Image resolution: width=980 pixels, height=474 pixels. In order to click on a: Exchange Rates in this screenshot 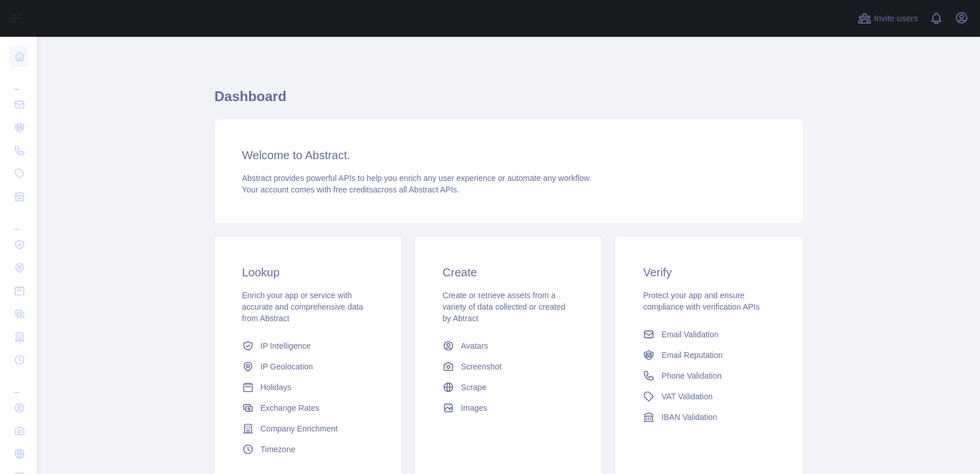, I will do `click(308, 408)`.